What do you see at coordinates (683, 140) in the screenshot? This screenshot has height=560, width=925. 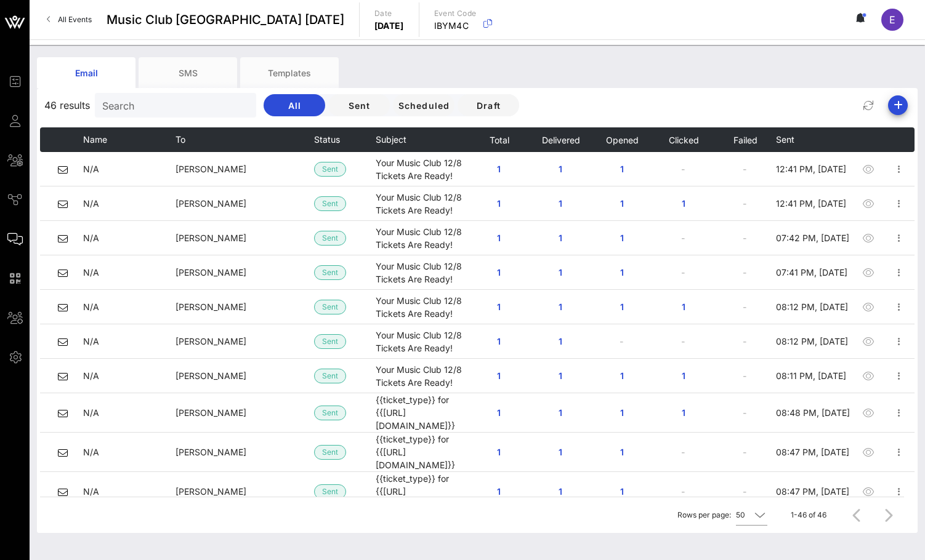 I see `th: Clicked` at bounding box center [683, 140].